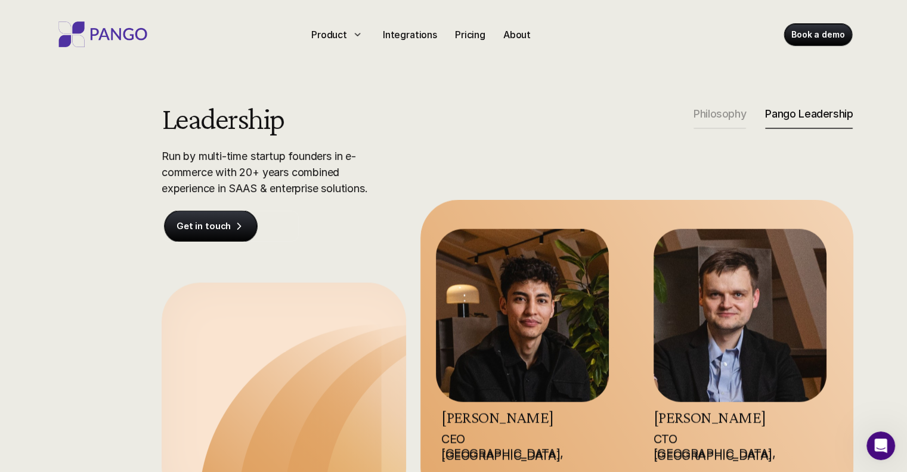 Image resolution: width=907 pixels, height=472 pixels. What do you see at coordinates (809, 114) in the screenshot?
I see `p: Pango Leadership` at bounding box center [809, 114].